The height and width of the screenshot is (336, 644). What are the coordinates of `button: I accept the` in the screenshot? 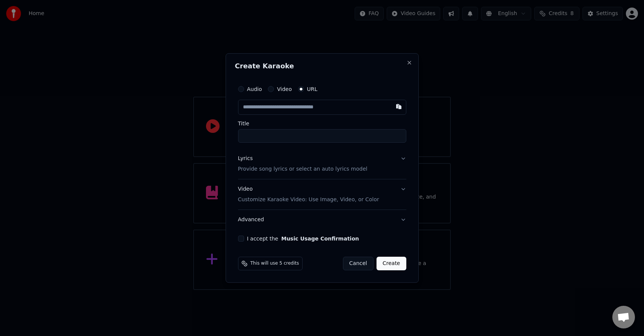 It's located at (320, 239).